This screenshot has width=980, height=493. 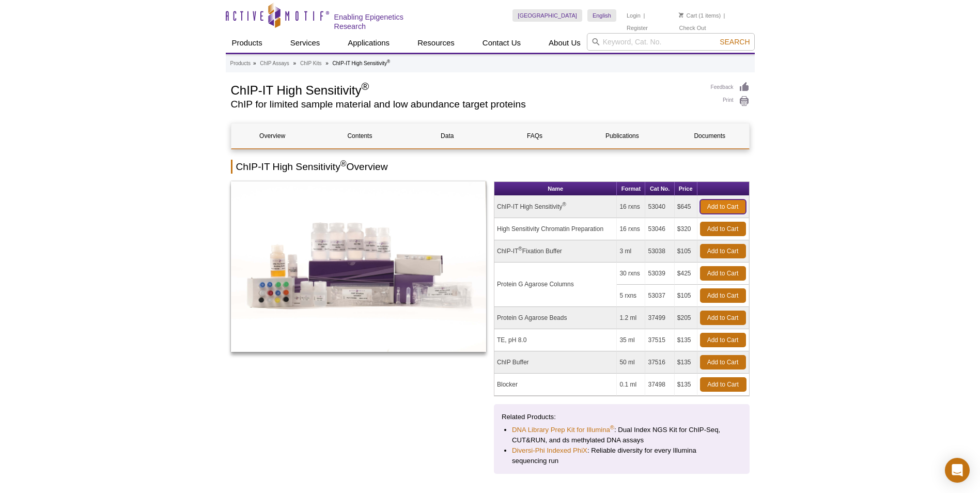 I want to click on img: Your Cart, so click(x=681, y=15).